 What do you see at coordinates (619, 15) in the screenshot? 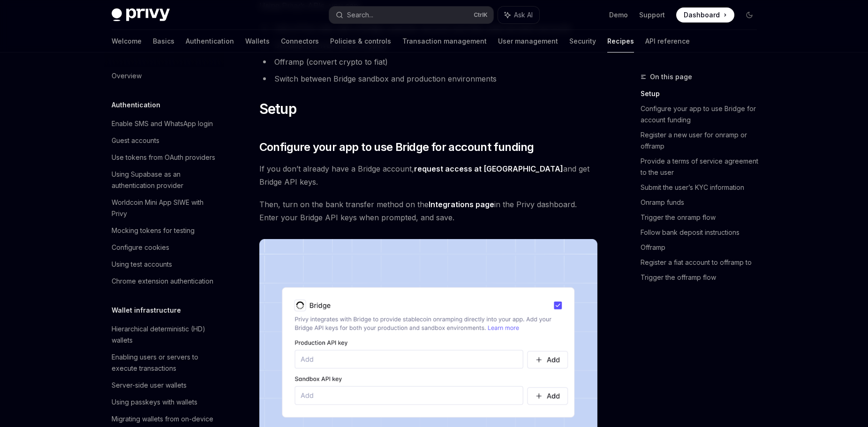
I see `a: Demo` at bounding box center [619, 15].